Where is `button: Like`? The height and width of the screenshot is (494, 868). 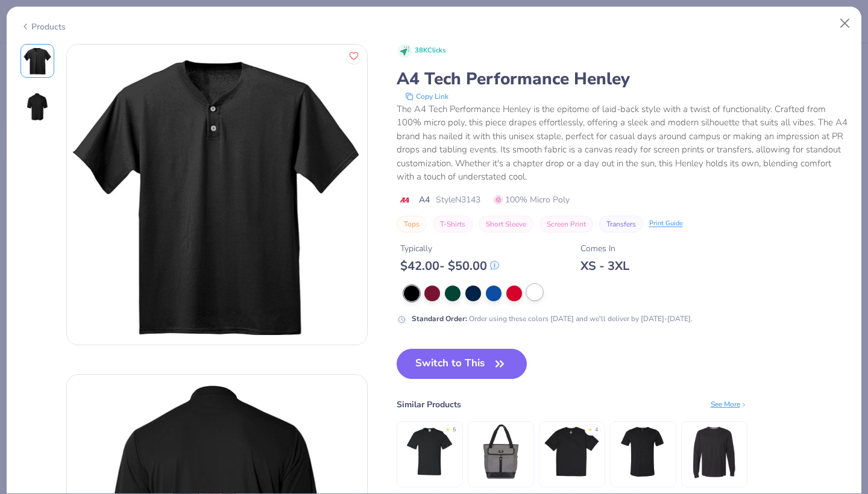
button: Like is located at coordinates (354, 56).